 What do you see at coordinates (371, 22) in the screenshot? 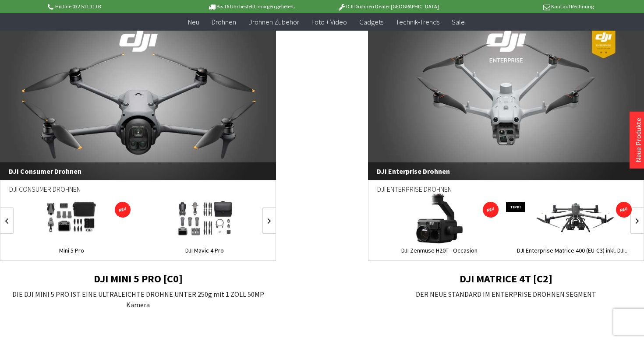
I see `a: Gadgets` at bounding box center [371, 22].